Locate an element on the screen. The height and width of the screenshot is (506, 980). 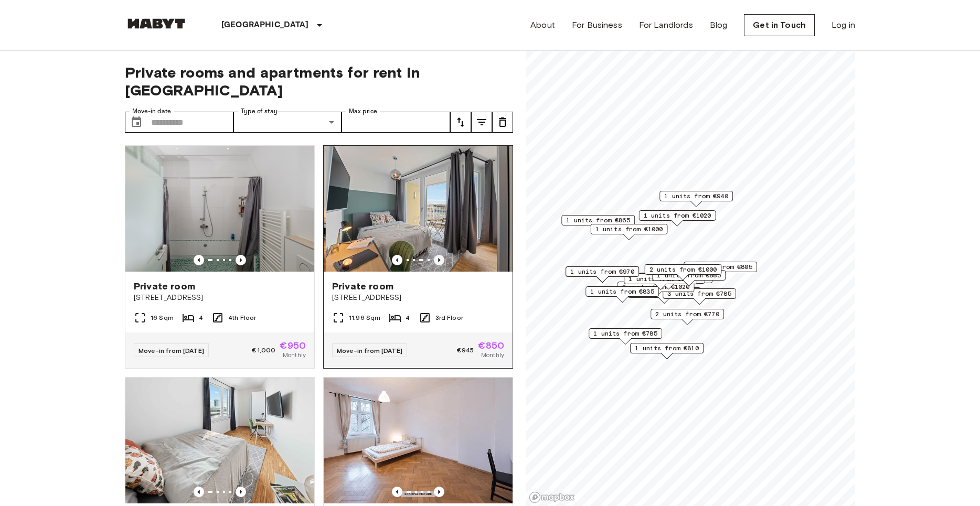
a: Mapbox logo is located at coordinates (552, 497).